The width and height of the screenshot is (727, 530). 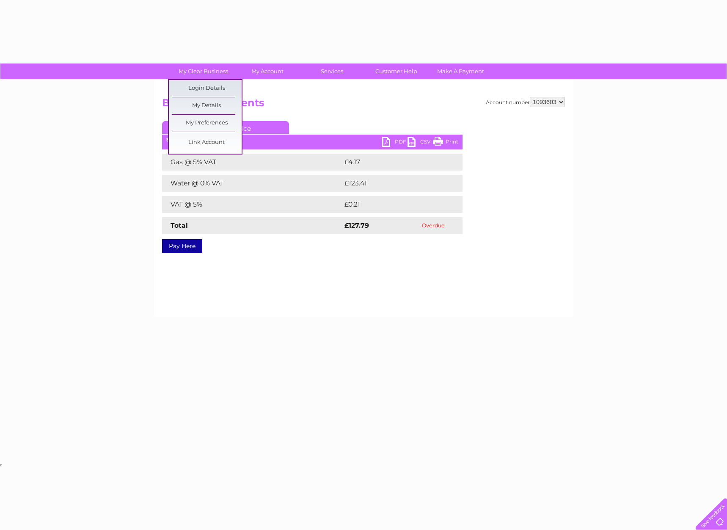 I want to click on a: PDF, so click(x=395, y=143).